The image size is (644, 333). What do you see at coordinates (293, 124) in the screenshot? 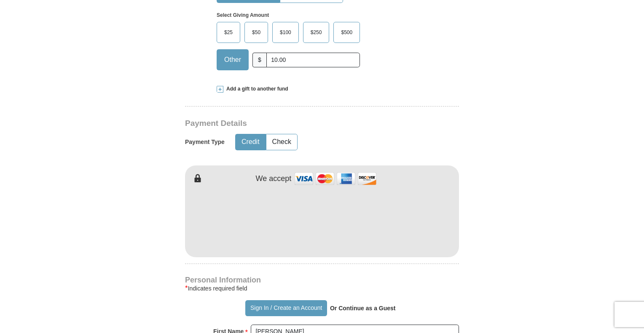
I see `h3: Payment Details` at bounding box center [293, 124].